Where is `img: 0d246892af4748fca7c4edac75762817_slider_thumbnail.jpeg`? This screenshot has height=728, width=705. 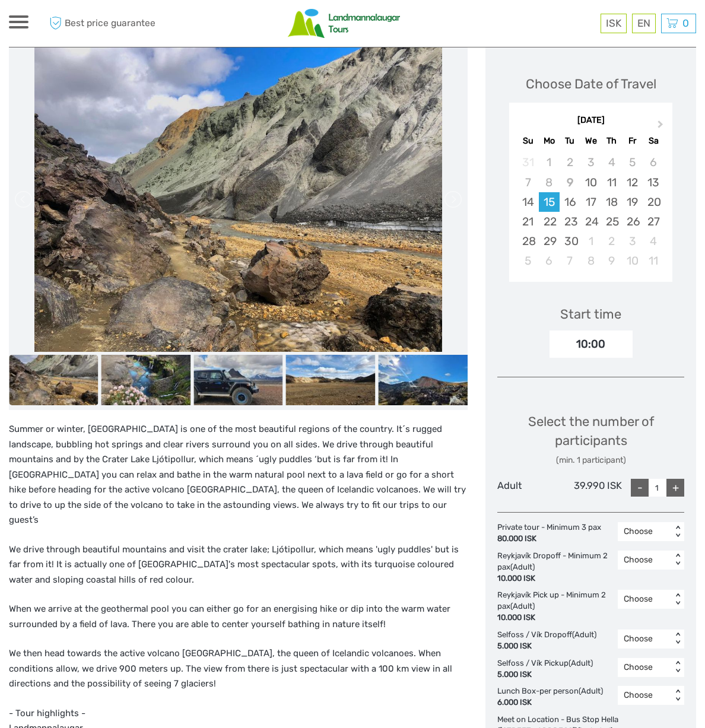 img: 0d246892af4748fca7c4edac75762817_slider_thumbnail.jpeg is located at coordinates (146, 380).